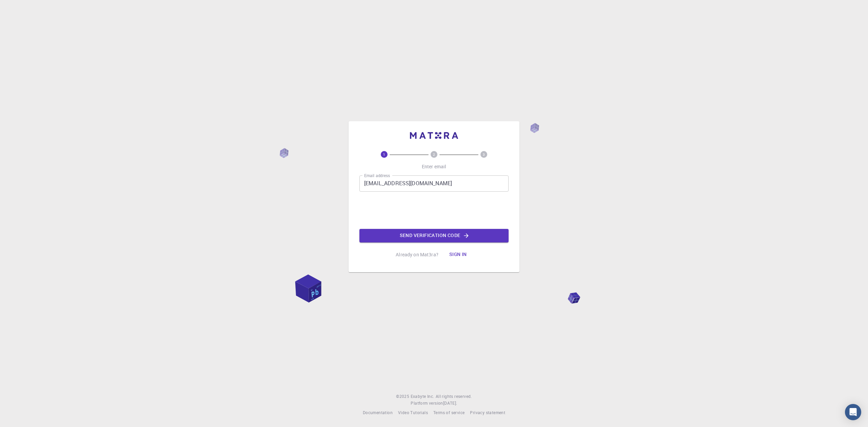 This screenshot has height=427, width=868. I want to click on label: Email address, so click(377, 175).